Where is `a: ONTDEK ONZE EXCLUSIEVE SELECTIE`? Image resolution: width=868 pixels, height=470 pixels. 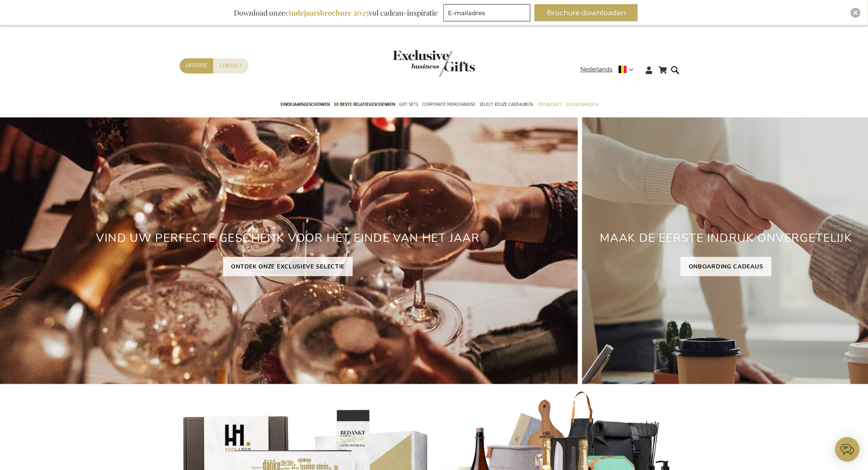
a: ONTDEK ONZE EXCLUSIEVE SELECTIE is located at coordinates (288, 266).